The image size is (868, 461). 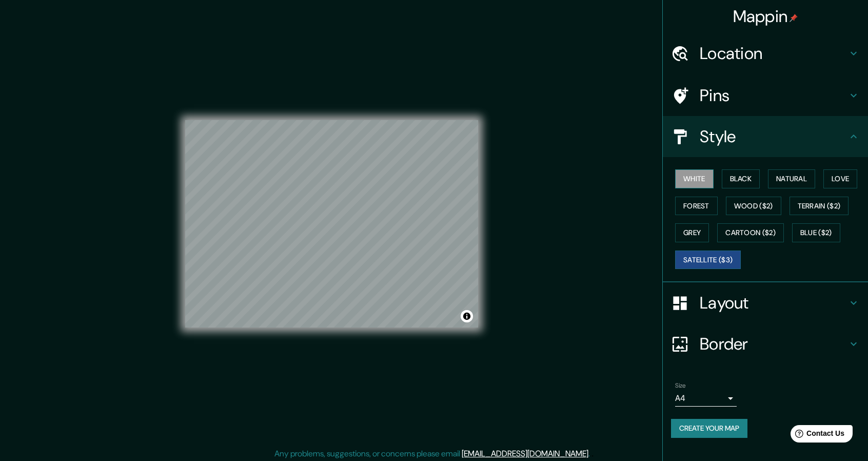 What do you see at coordinates (709, 428) in the screenshot?
I see `button: Create your map` at bounding box center [709, 428].